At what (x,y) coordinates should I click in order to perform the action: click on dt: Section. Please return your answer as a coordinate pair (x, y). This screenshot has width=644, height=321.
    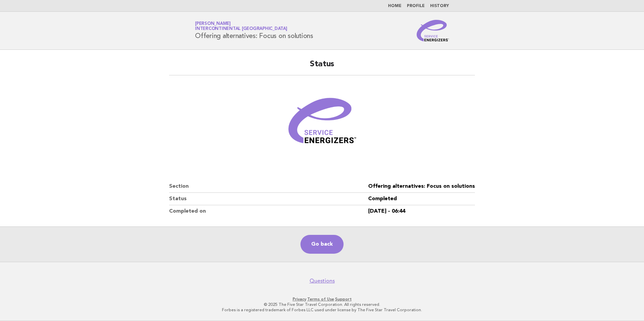
    Looking at the image, I should click on (268, 186).